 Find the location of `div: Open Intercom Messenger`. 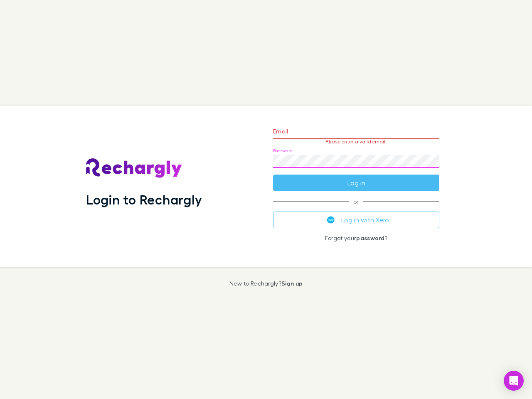

div: Open Intercom Messenger is located at coordinates (514, 381).